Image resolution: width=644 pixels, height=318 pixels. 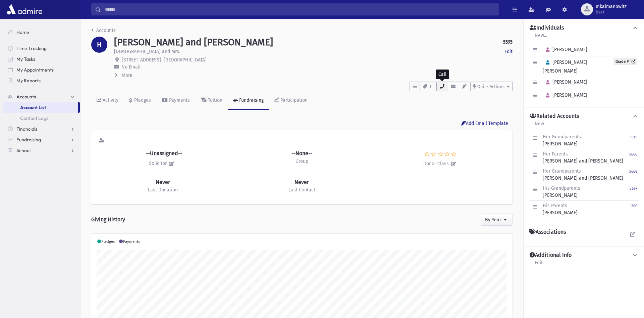 What do you see at coordinates (428, 86) in the screenshot?
I see `button: 1` at bounding box center [428, 86].